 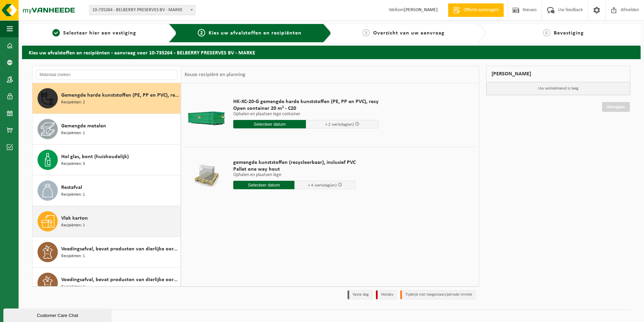 I want to click on span: Pallet one way hout, so click(x=295, y=169).